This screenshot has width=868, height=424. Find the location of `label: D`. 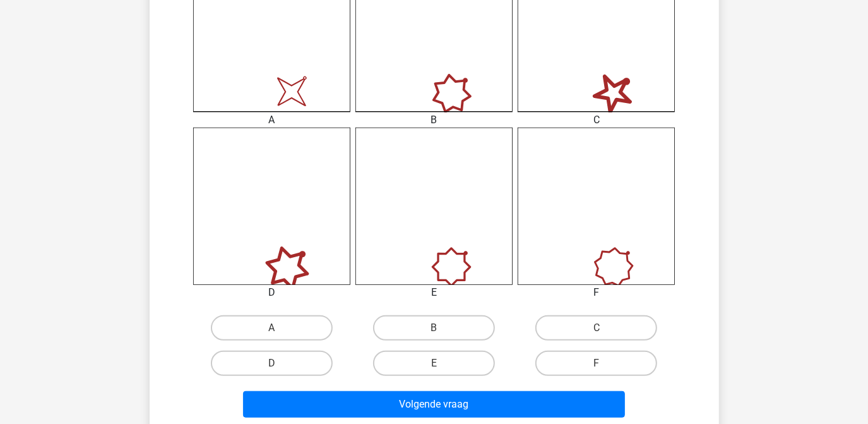

label: D is located at coordinates (271, 363).